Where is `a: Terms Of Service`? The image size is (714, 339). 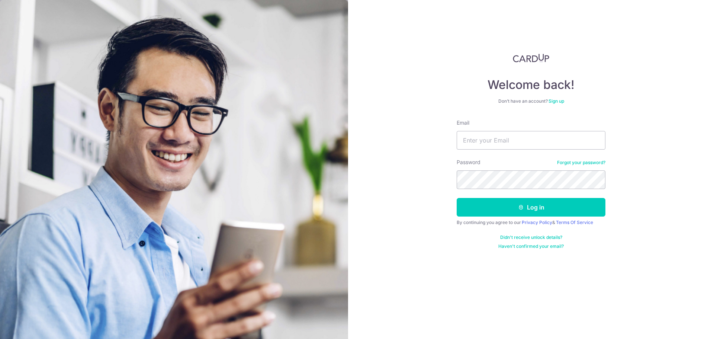 a: Terms Of Service is located at coordinates (575, 222).